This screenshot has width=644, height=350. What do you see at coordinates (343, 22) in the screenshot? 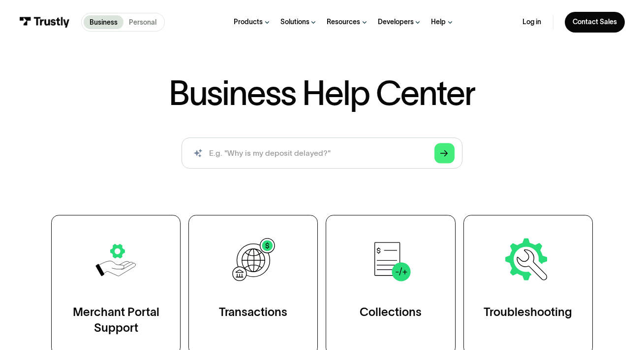
I see `div: Resources` at bounding box center [343, 22].